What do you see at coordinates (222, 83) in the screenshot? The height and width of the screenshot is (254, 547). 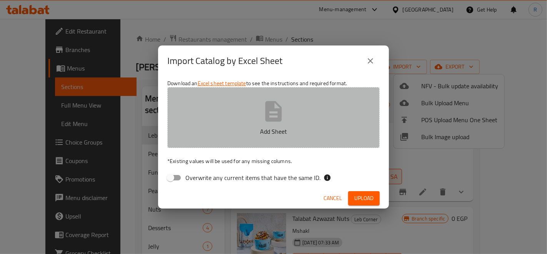 I see `a: Excel sheet template` at bounding box center [222, 83].